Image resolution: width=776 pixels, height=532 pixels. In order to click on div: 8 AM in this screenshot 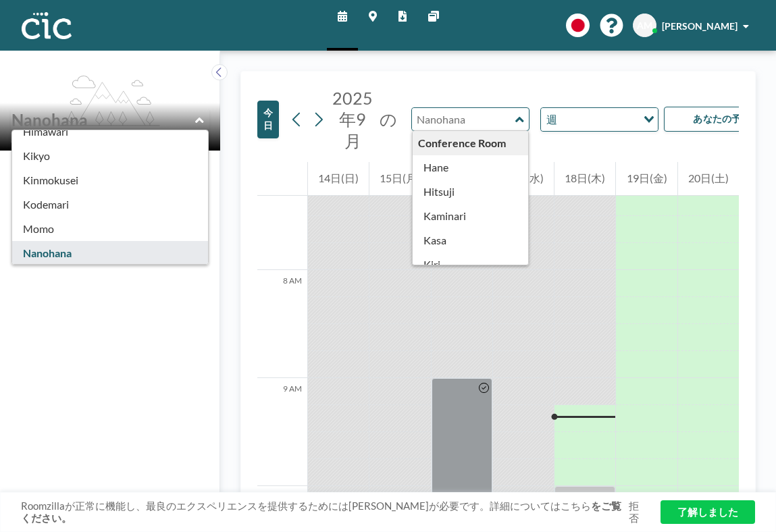, I will do `click(282, 324)`.